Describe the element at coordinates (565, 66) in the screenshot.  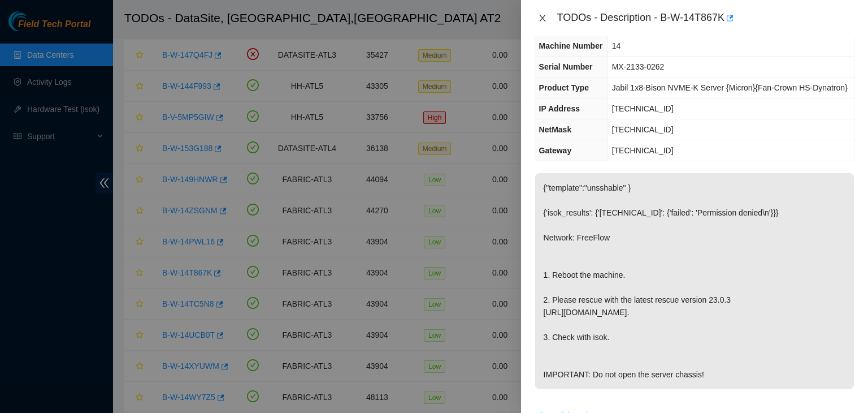
I see `span: Serial Number` at that location.